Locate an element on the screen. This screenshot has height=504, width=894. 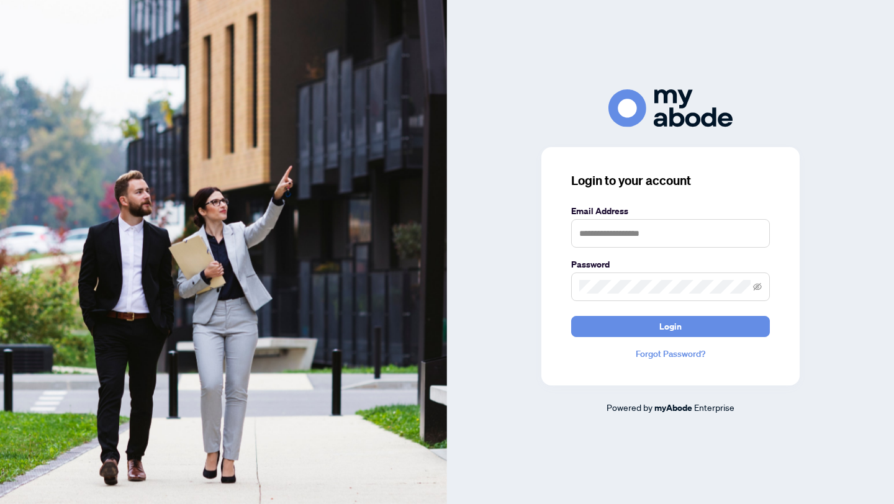
span: Login is located at coordinates (671, 327).